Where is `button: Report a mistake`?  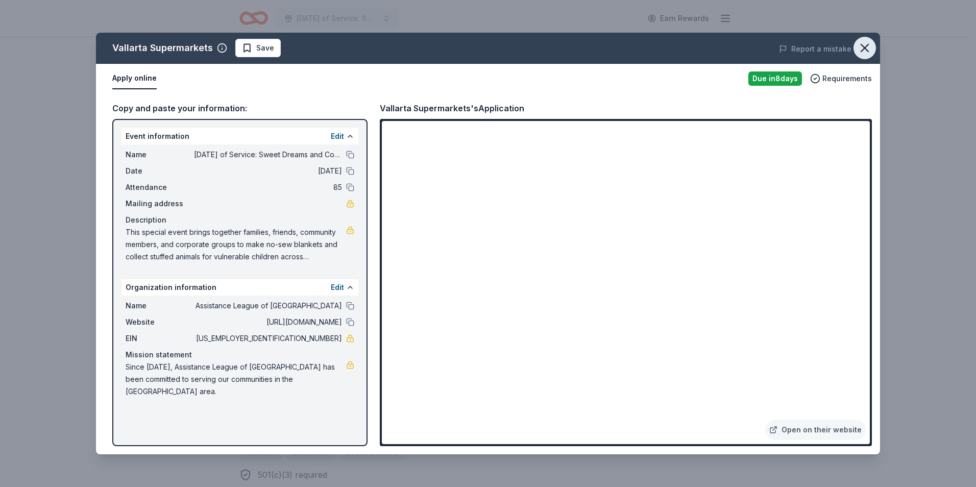
button: Report a mistake is located at coordinates (815, 49).